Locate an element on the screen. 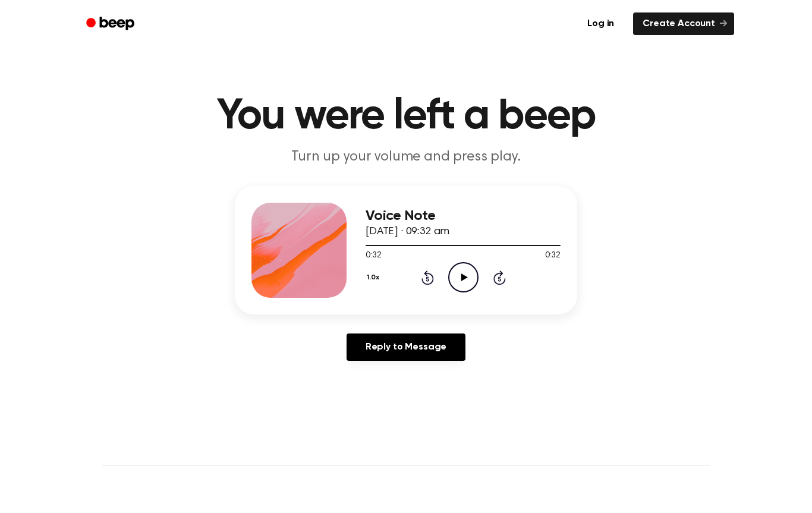  p: Turn up your volume and press play. is located at coordinates (406, 157).